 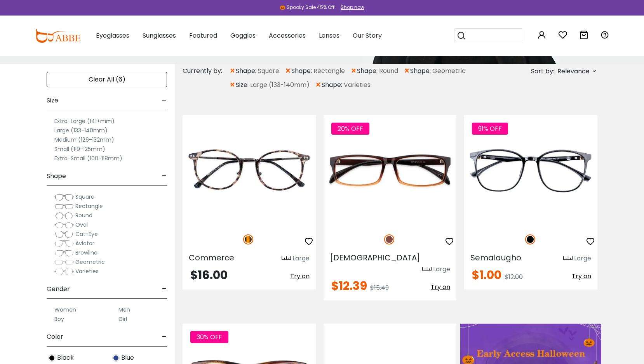 What do you see at coordinates (353, 7) in the screenshot?
I see `div: Shop now` at bounding box center [353, 7].